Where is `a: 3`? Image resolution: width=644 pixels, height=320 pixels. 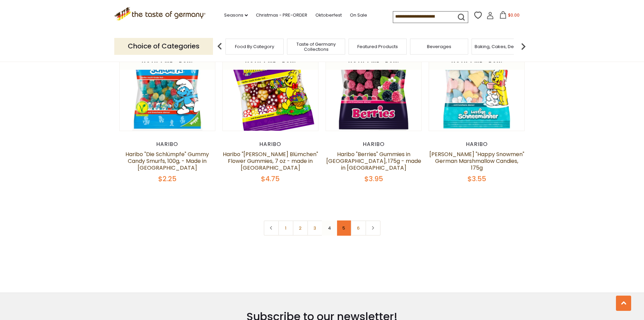 a: 3 is located at coordinates (315, 227).